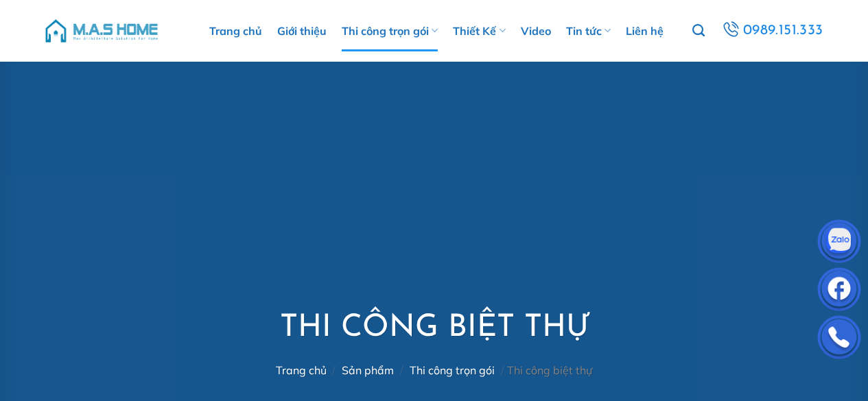 The height and width of the screenshot is (401, 868). I want to click on a: Liên hệ, so click(644, 31).